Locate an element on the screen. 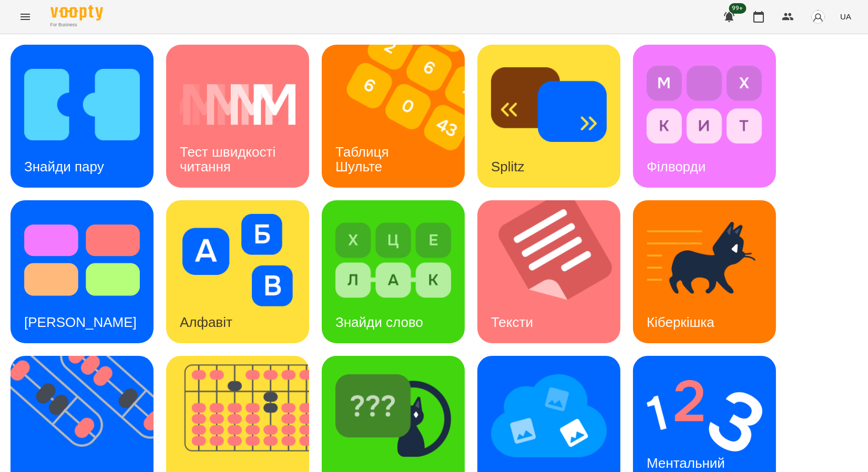 The image size is (868, 472). img: Алфавіт is located at coordinates (238, 260).